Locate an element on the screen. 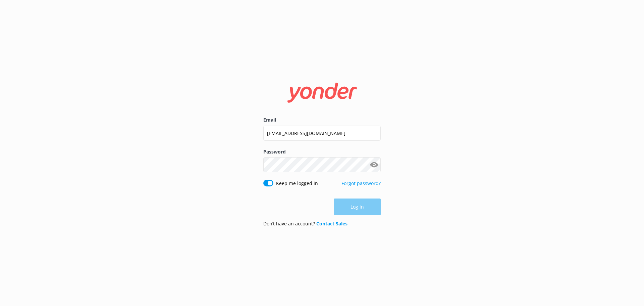  label: Keep me logged in is located at coordinates (297, 183).